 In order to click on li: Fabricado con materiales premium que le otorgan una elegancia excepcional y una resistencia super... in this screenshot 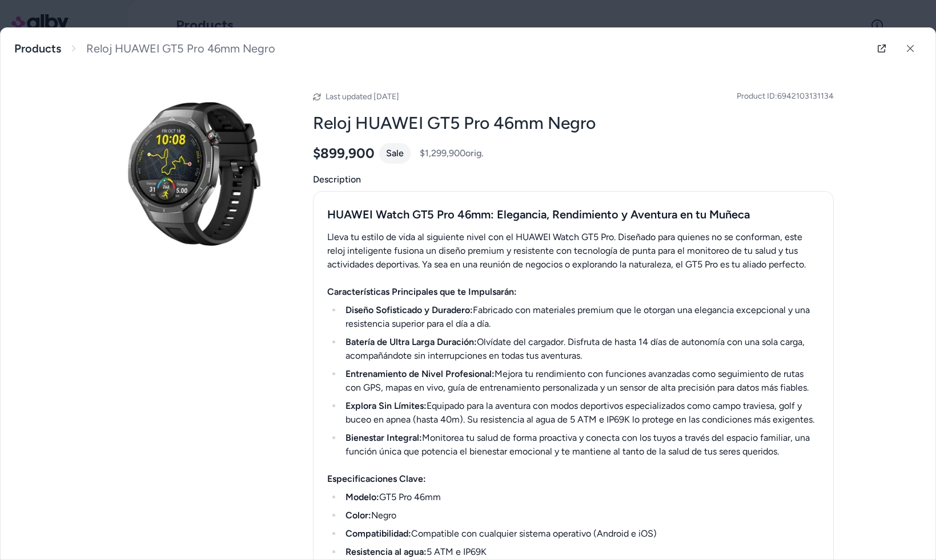, I will do `click(580, 318)`.